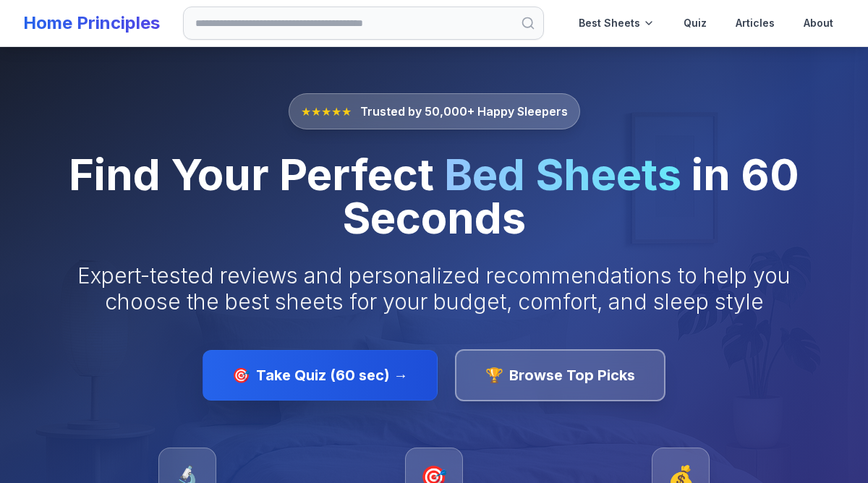  What do you see at coordinates (91, 22) in the screenshot?
I see `a: Home Principles` at bounding box center [91, 22].